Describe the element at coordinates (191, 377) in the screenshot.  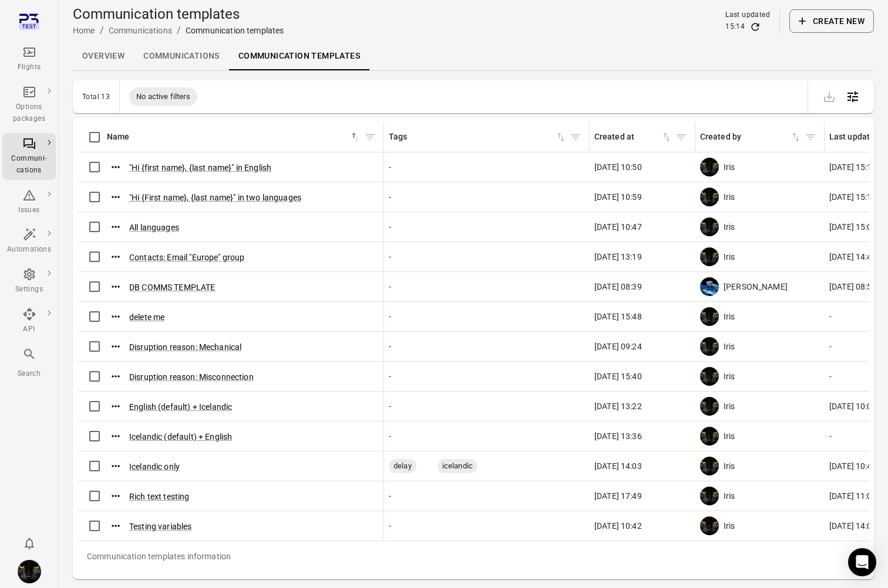
I see `button: Disruption reason: Misconnection` at that location.